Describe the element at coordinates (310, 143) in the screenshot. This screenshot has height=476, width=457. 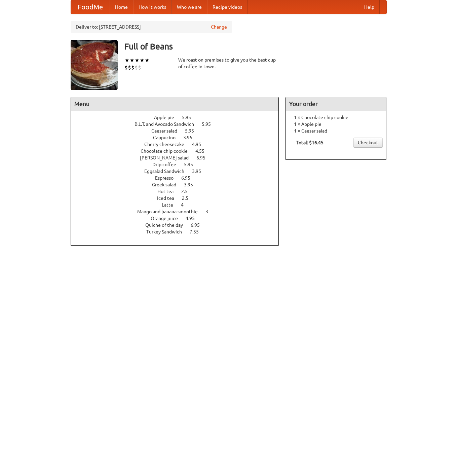
I see `b: Total: $16.45` at that location.